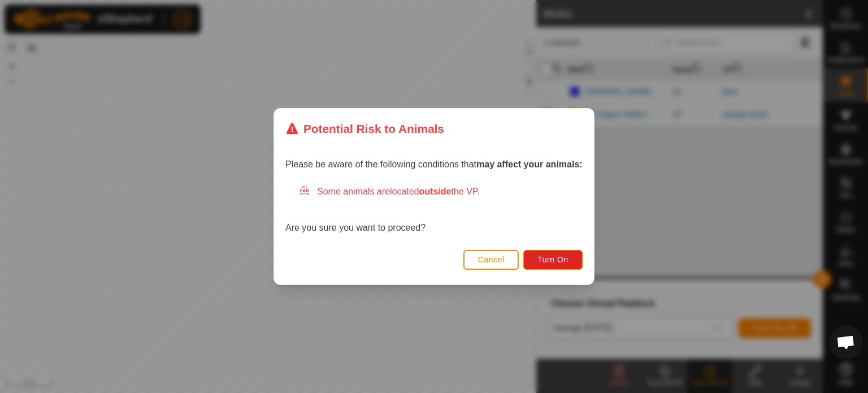  Describe the element at coordinates (434, 191) in the screenshot. I see `span: located the VP.` at that location.